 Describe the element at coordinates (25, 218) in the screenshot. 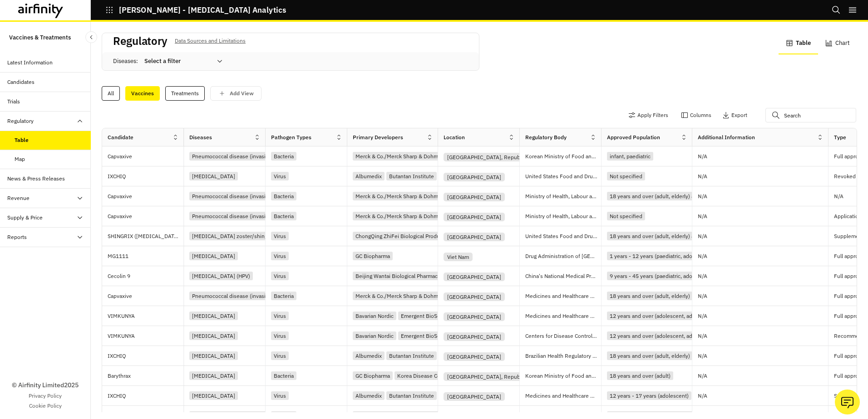

I see `div: Supply & Price` at that location.